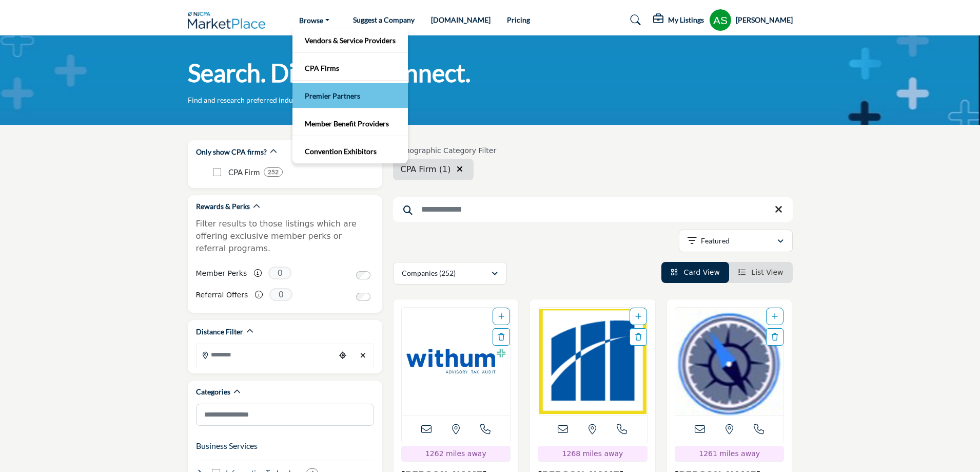  I want to click on a: Suggest a Company, so click(384, 20).